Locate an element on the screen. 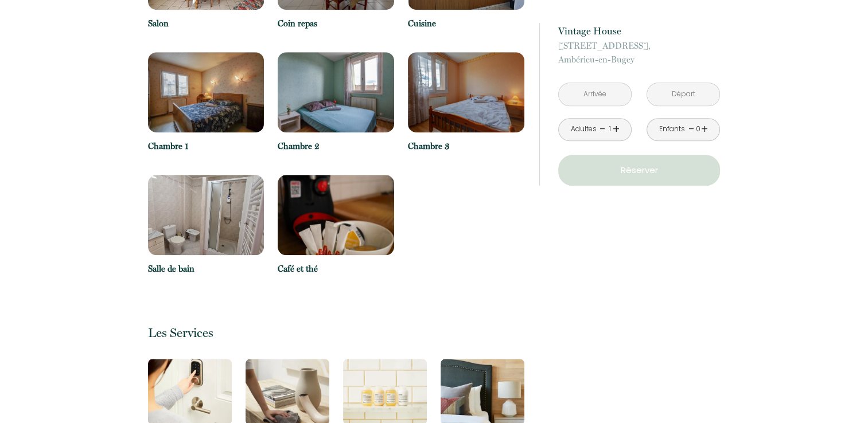 The height and width of the screenshot is (423, 868). div: Enfants is located at coordinates (672, 129).